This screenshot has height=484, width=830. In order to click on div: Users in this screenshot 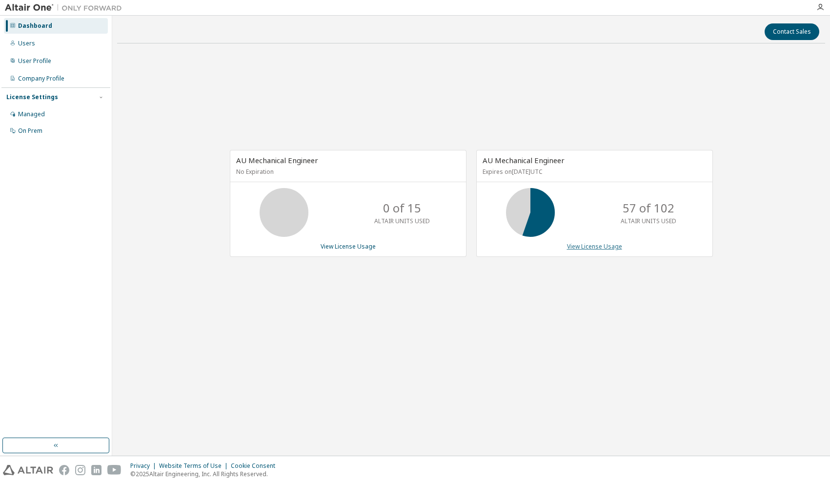, I will do `click(26, 43)`.